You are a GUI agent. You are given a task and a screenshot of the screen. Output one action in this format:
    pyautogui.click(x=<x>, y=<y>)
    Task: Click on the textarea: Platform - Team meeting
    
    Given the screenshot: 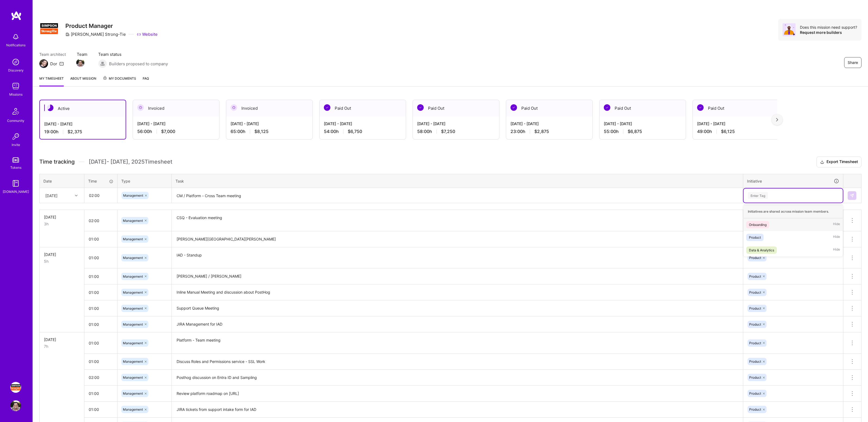 What is the action you would take?
    pyautogui.click(x=457, y=343)
    